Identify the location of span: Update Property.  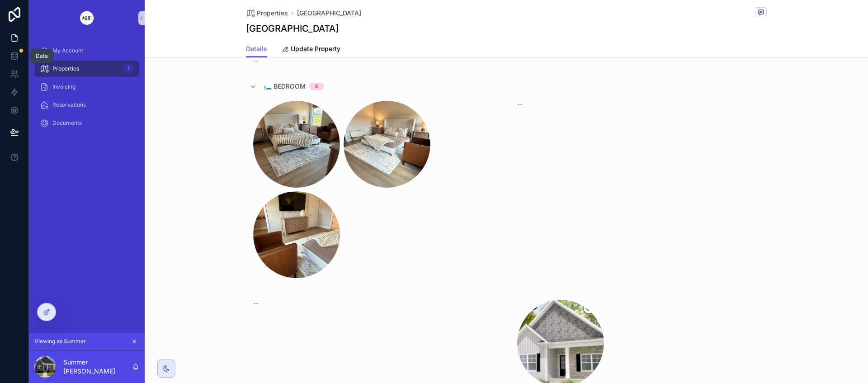
(315, 49).